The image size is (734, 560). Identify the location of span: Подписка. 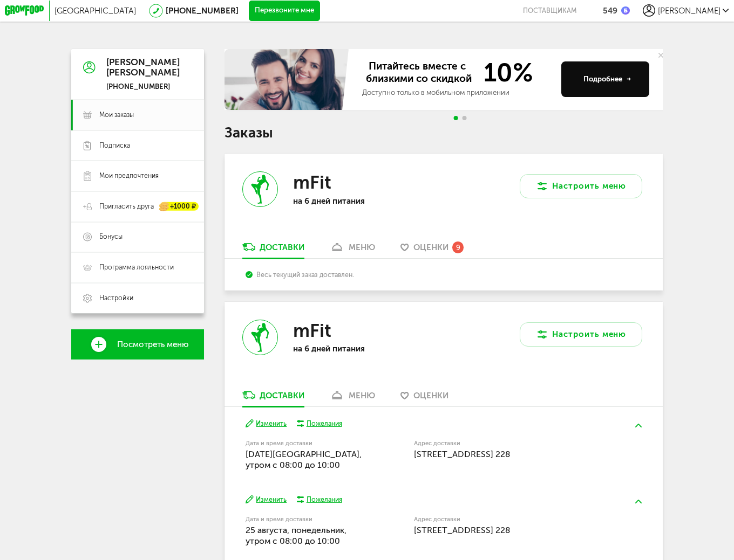
(114, 146).